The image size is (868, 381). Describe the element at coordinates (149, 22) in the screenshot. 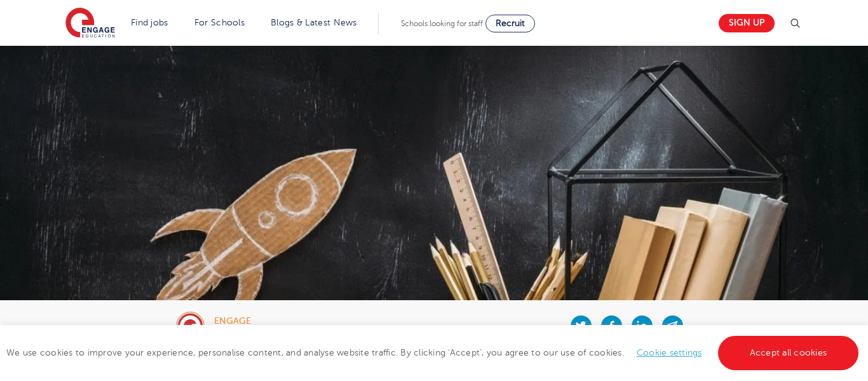

I see `a: Find jobs` at that location.